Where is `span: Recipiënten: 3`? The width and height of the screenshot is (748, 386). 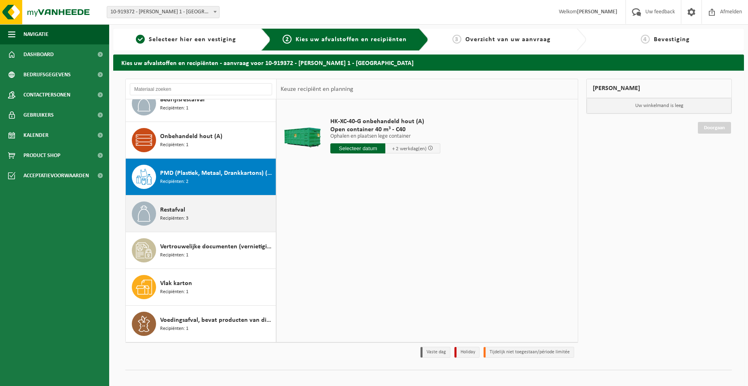
span: Recipiënten: 3 is located at coordinates (174, 219).